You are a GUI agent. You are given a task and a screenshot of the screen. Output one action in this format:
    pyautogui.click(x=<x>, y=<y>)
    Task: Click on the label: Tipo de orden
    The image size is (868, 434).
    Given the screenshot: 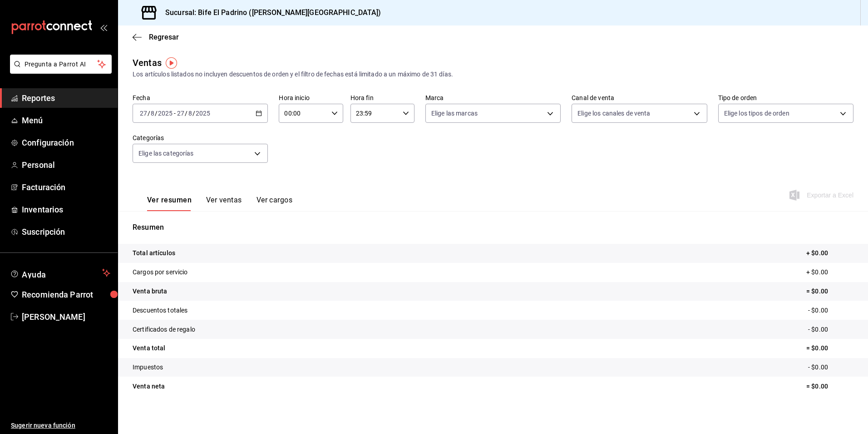 What is the action you would take?
    pyautogui.click(x=786, y=98)
    